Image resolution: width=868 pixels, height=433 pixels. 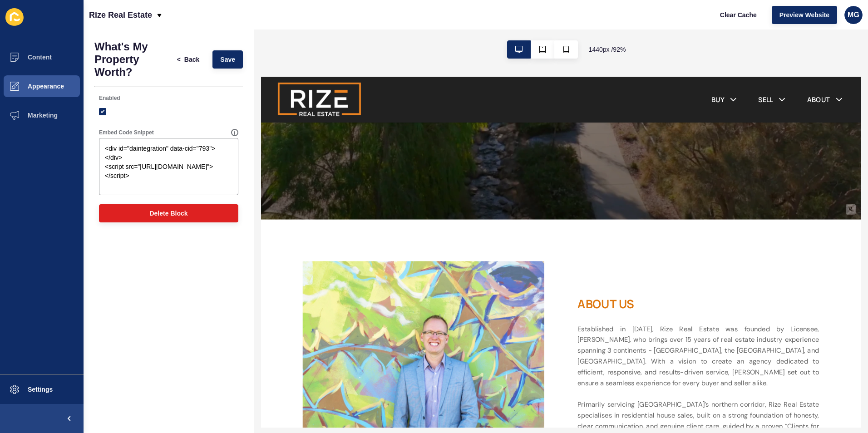 I want to click on button: Save, so click(x=227, y=60).